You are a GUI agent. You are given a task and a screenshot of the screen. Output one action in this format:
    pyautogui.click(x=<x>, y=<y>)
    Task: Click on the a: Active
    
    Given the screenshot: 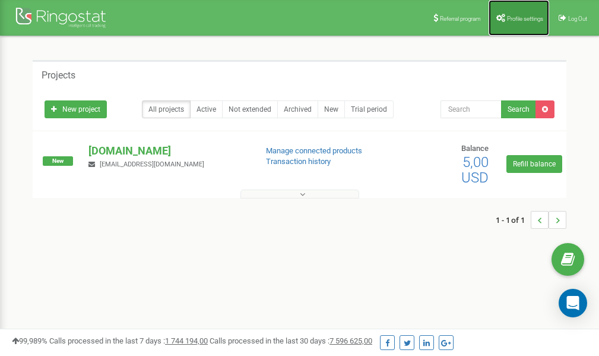 What is the action you would take?
    pyautogui.click(x=206, y=109)
    